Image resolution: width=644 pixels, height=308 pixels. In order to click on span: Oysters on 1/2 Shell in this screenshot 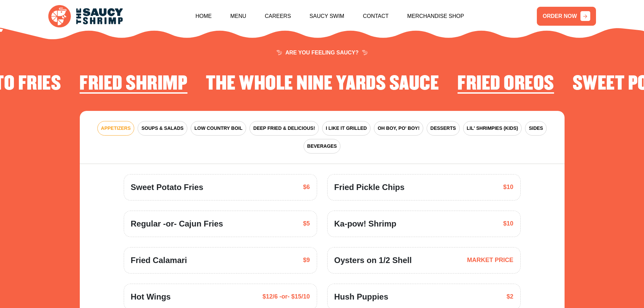, I will do `click(373, 260)`.